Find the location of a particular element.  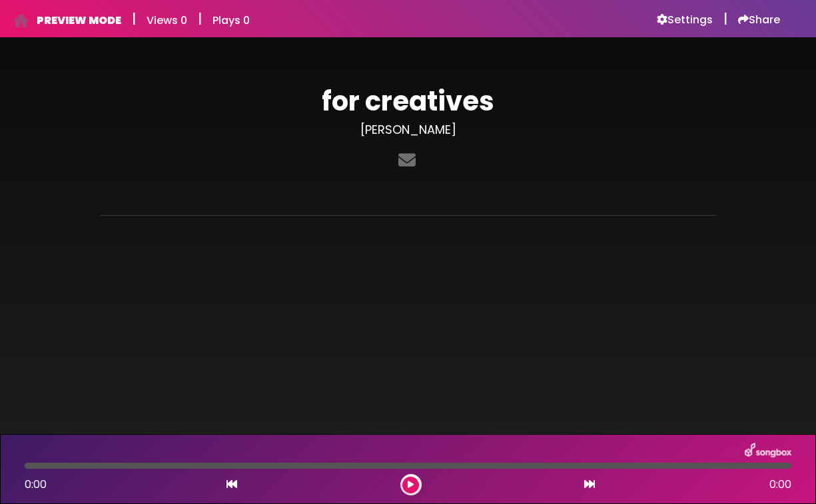

h6: PREVIEW MODE is located at coordinates (78, 20).